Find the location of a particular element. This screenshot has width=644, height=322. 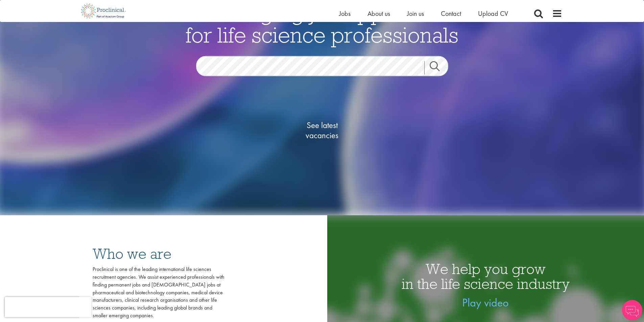

span: About us is located at coordinates (379, 14).